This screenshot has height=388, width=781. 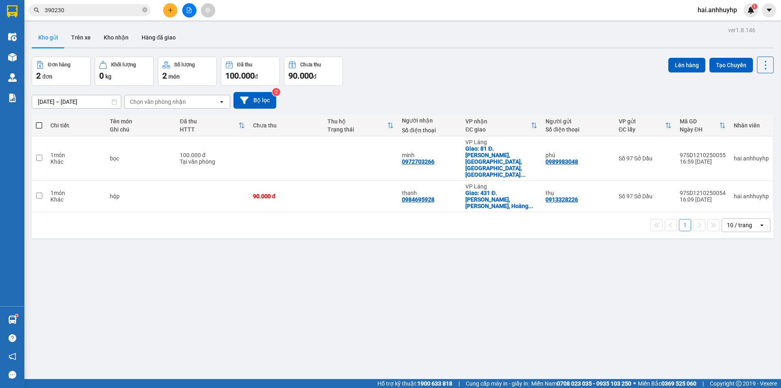 What do you see at coordinates (435, 383) in the screenshot?
I see `strong: 1900 633 818` at bounding box center [435, 383].